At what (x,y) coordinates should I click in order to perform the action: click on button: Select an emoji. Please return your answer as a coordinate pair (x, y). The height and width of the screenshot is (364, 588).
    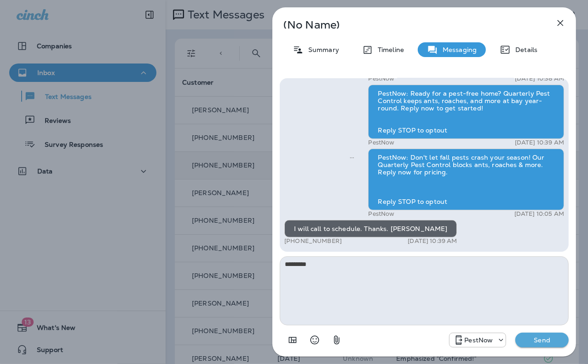
    Looking at the image, I should click on (315, 340).